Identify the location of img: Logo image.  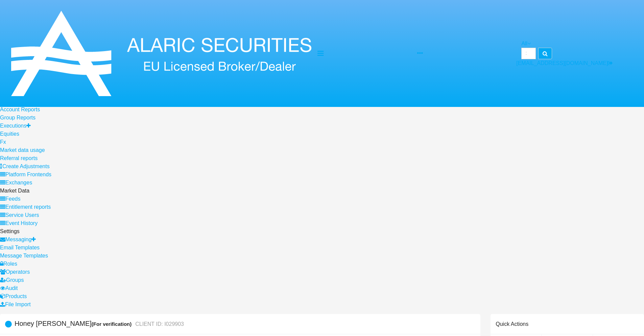
(161, 54).